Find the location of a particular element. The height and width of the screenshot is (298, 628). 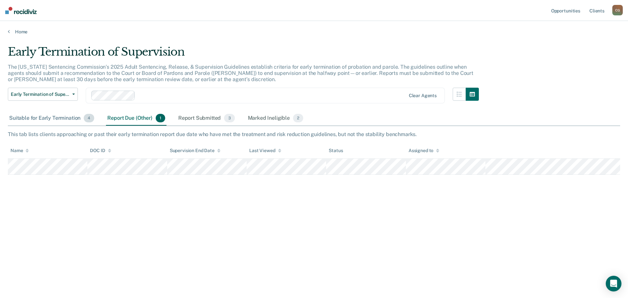

div: Report Submitted3 is located at coordinates (206, 118).